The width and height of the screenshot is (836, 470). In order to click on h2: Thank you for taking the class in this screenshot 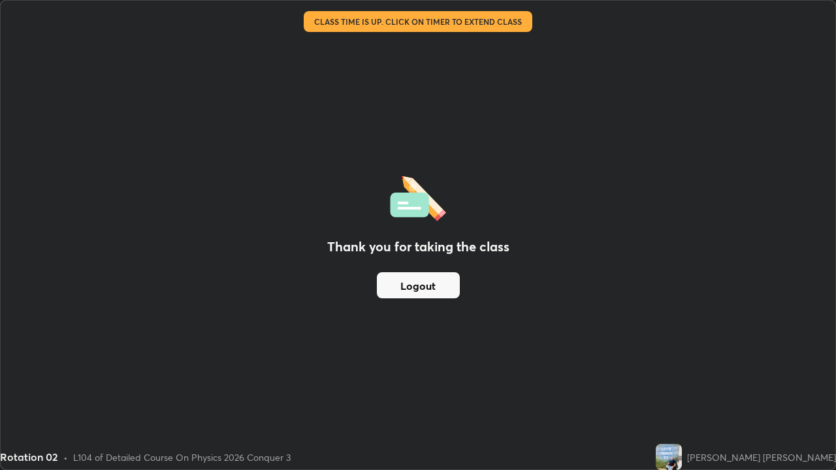, I will do `click(418, 247)`.